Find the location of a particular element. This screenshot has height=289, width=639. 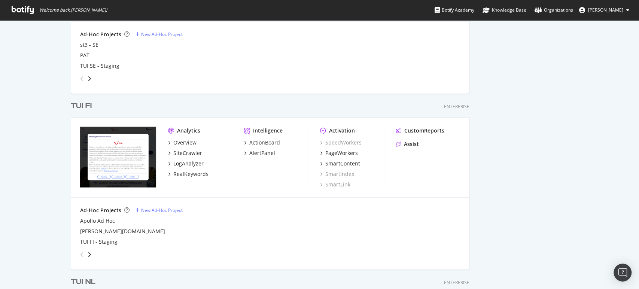

div: SmartLink is located at coordinates (335, 185).